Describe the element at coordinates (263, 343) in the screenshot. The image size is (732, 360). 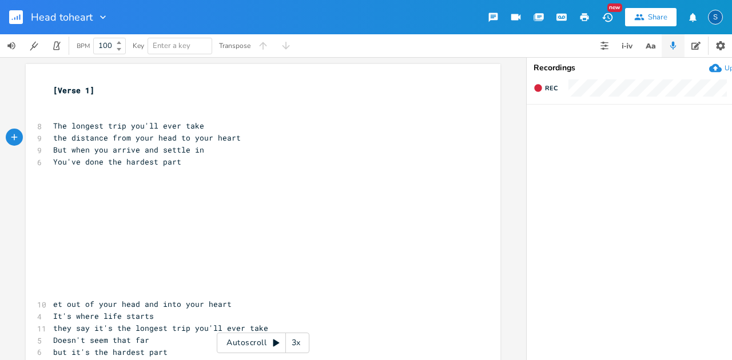
I see `div: Autoscroll` at that location.